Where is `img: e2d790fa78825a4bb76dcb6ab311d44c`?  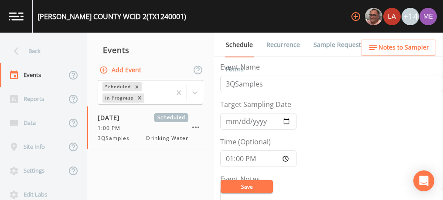
img: e2d790fa78825a4bb76dcb6ab311d44c is located at coordinates (373, 17).